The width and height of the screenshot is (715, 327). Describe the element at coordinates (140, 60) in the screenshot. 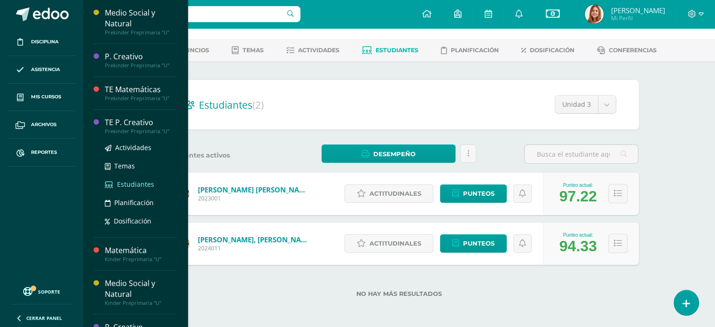

I see `a: P. CreativoPrekinder Preprimaria "U"` at that location.